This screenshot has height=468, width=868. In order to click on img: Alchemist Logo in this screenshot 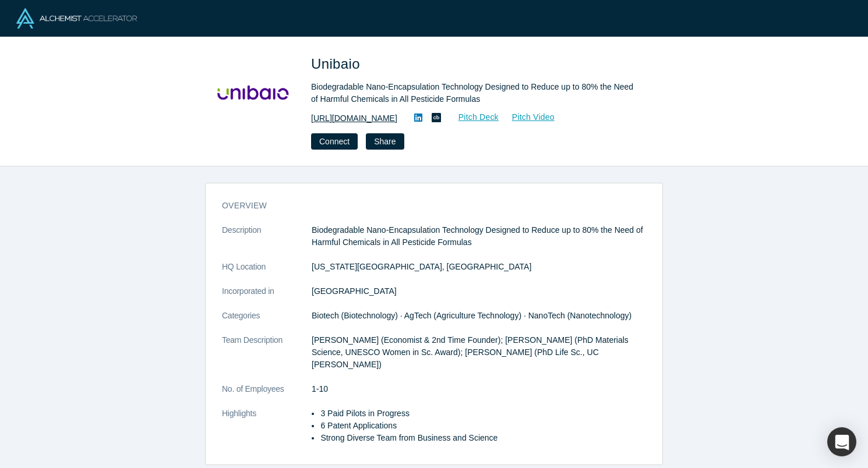, I will do `click(77, 18)`.